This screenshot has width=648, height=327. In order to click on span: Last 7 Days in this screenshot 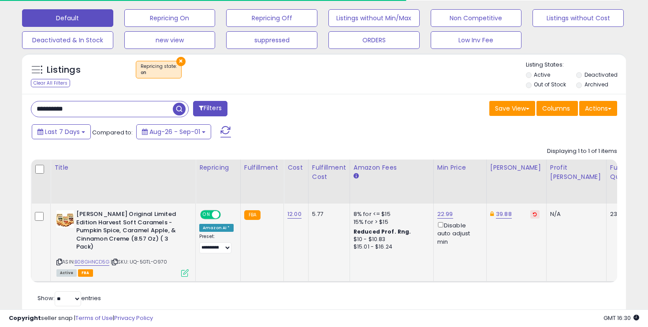, I will do `click(62, 132)`.